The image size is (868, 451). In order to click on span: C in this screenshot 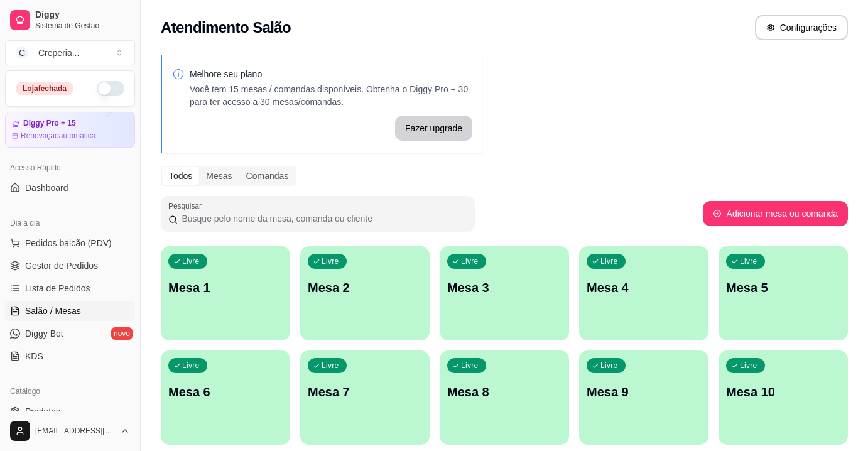, I will do `click(22, 52)`.